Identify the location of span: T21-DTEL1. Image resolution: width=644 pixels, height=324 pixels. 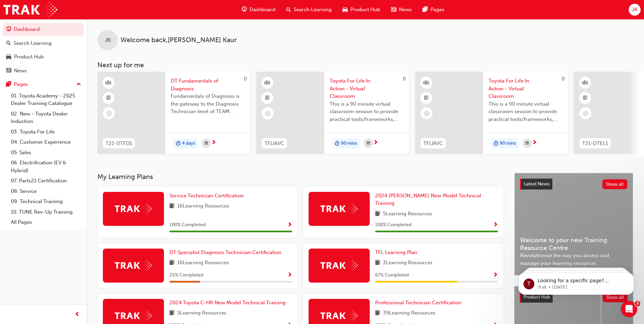
(595, 143).